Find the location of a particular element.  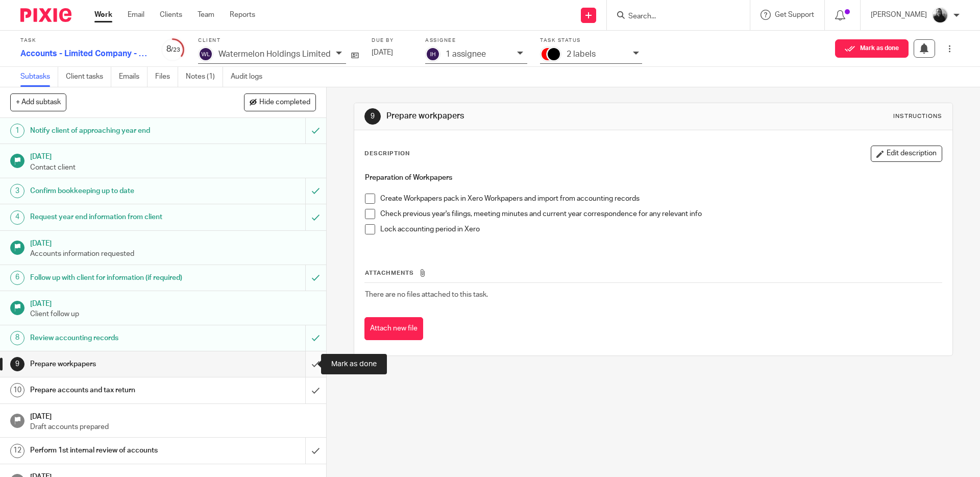

a: Audit logs is located at coordinates (250, 76).